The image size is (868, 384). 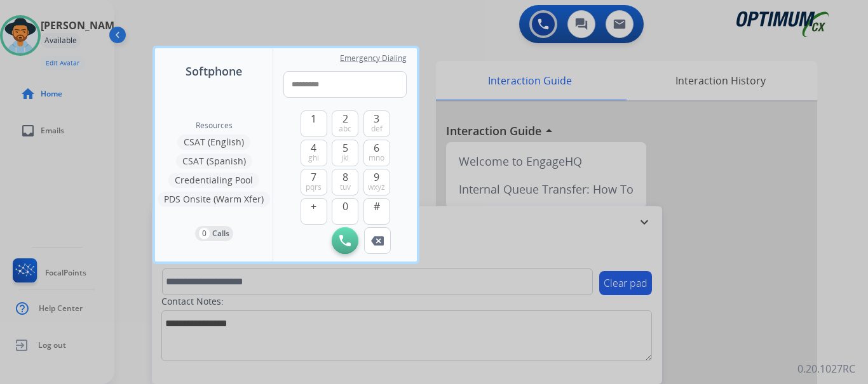 I want to click on p: Calls, so click(x=221, y=234).